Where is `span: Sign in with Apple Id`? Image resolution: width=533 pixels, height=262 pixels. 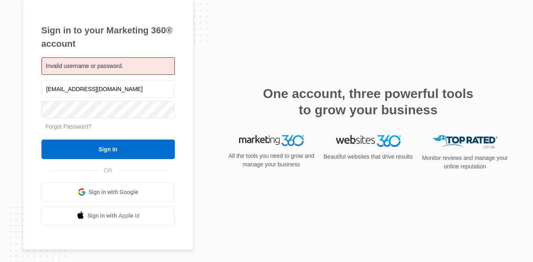 span: Sign in with Apple Id is located at coordinates (113, 215).